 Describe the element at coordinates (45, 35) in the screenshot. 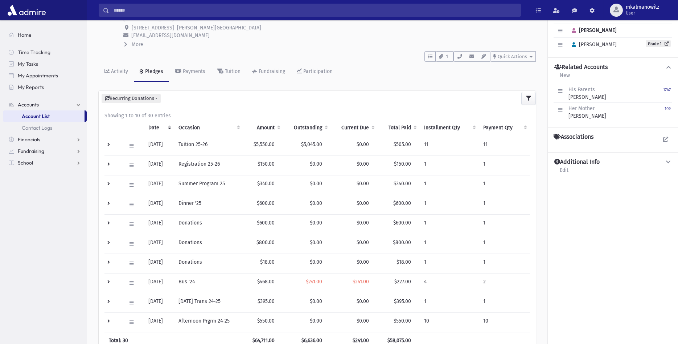

I see `a: Home` at that location.